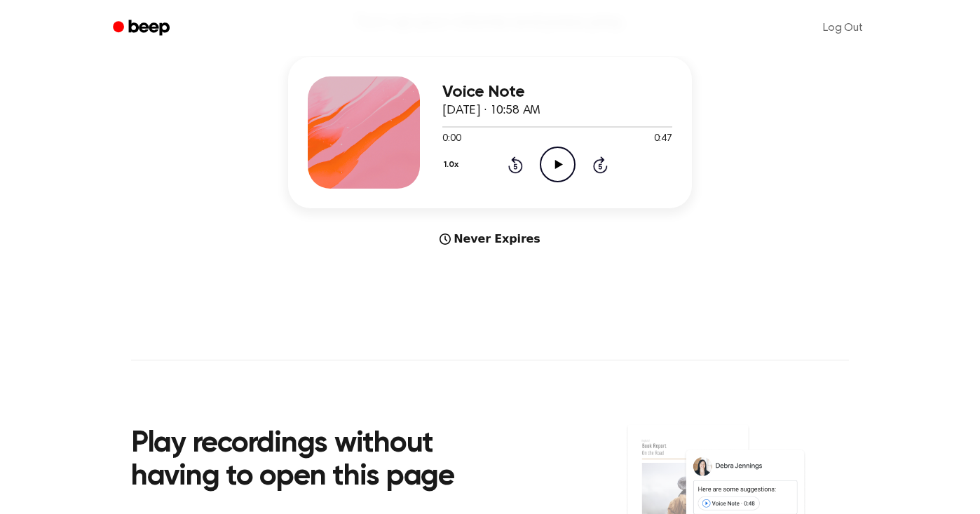  What do you see at coordinates (663, 139) in the screenshot?
I see `span: 0:47` at bounding box center [663, 139].